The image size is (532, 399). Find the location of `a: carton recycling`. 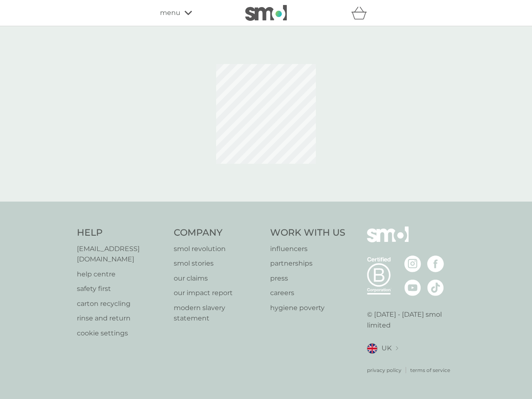

a: carton recycling is located at coordinates (121, 304).